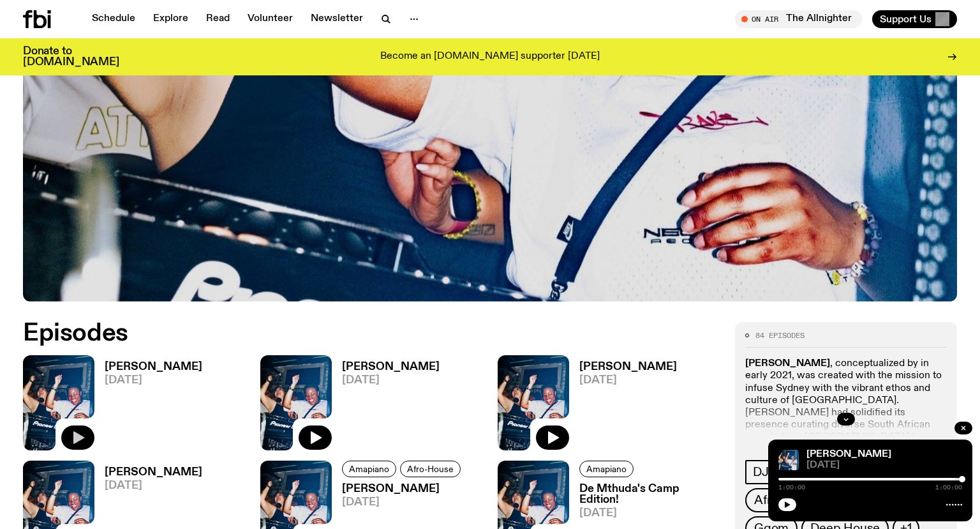 Image resolution: width=980 pixels, height=529 pixels. Describe the element at coordinates (846, 419) in the screenshot. I see `p: , conceptualized by in early 2021, was created with the mission to infuse Sydney with the vibrant...` at that location.